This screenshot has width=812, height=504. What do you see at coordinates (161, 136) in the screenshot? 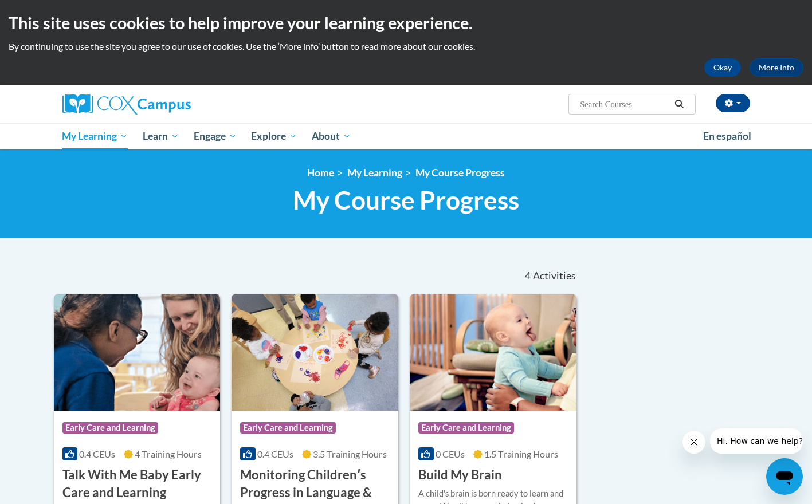
I see `span: Learn` at bounding box center [161, 136].